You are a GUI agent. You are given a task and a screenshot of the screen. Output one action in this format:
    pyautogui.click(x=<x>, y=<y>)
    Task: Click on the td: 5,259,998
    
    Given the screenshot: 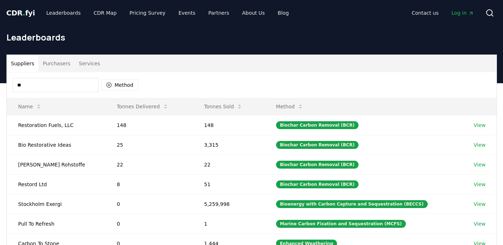 What is the action you would take?
    pyautogui.click(x=228, y=204)
    